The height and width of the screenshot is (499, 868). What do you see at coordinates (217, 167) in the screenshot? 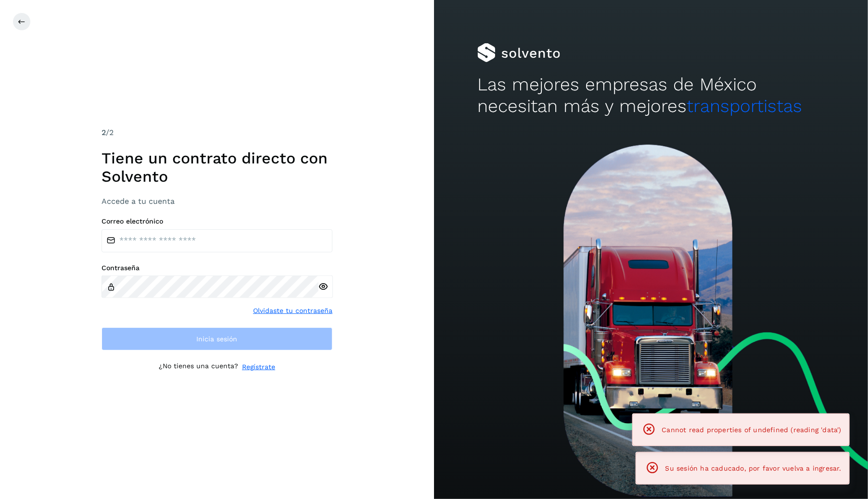
I see `h1: Tiene un contrato directo con Solvento` at bounding box center [217, 167].